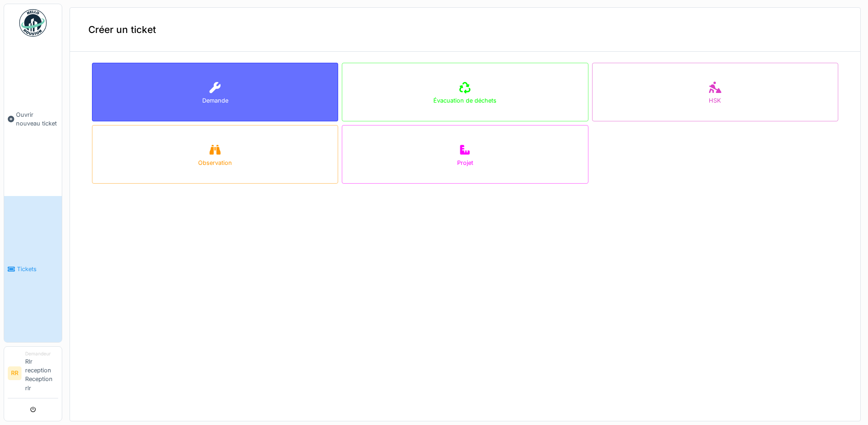 The image size is (868, 425). What do you see at coordinates (215, 100) in the screenshot?
I see `div: Demande` at bounding box center [215, 100].